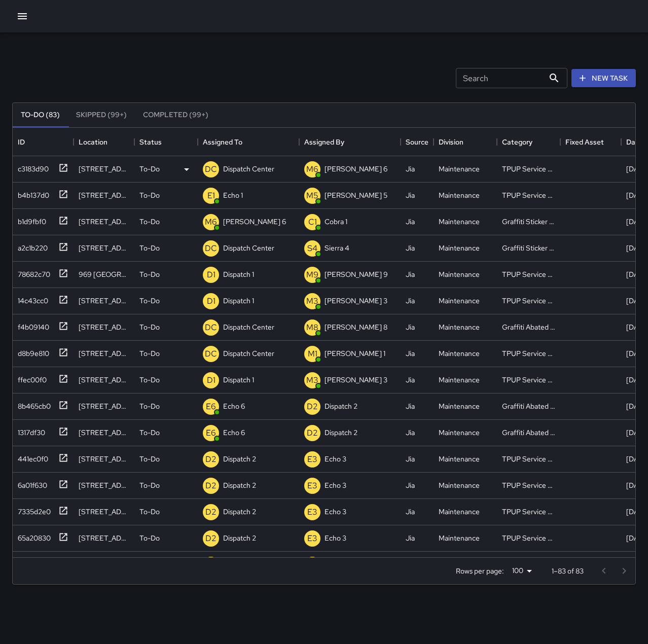 The width and height of the screenshot is (648, 644). What do you see at coordinates (21, 142) in the screenshot?
I see `div: ID` at bounding box center [21, 142].